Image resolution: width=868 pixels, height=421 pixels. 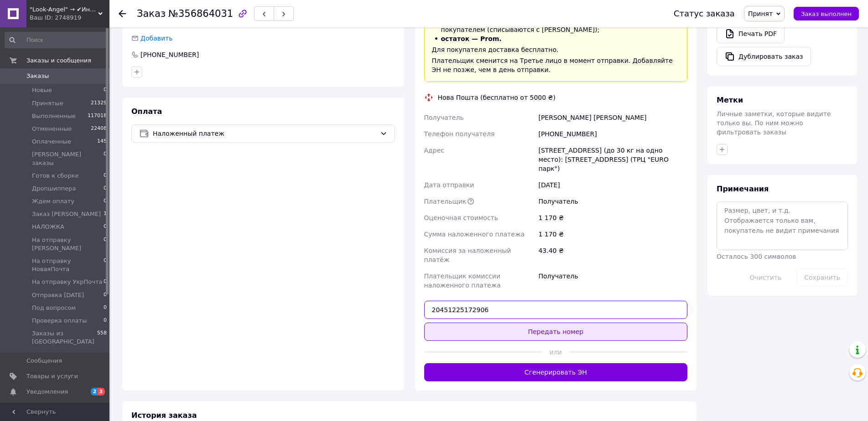 I want to click on div: 43.40 ₴, so click(x=613, y=255).